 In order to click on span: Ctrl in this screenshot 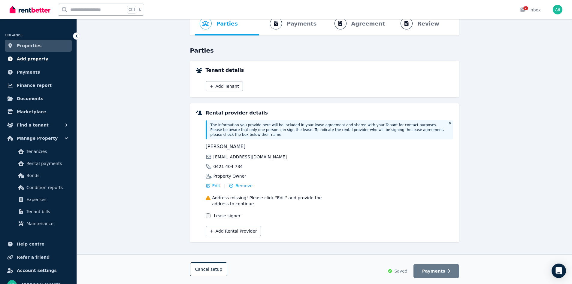, I will do `click(132, 10)`.